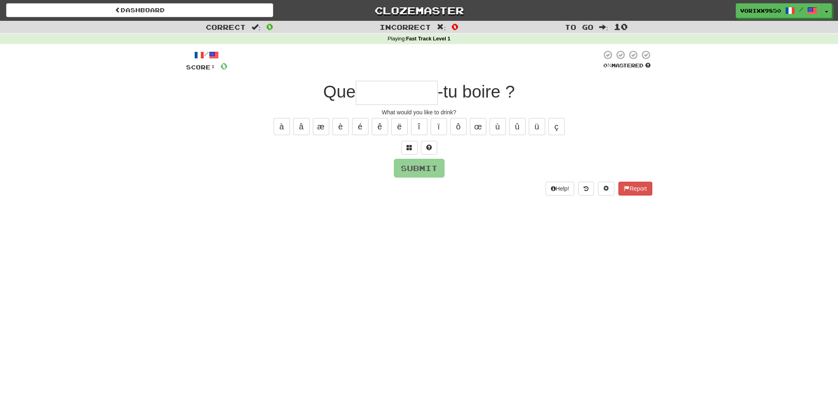  What do you see at coordinates (627, 66) in the screenshot?
I see `div: Mastered` at bounding box center [627, 66].